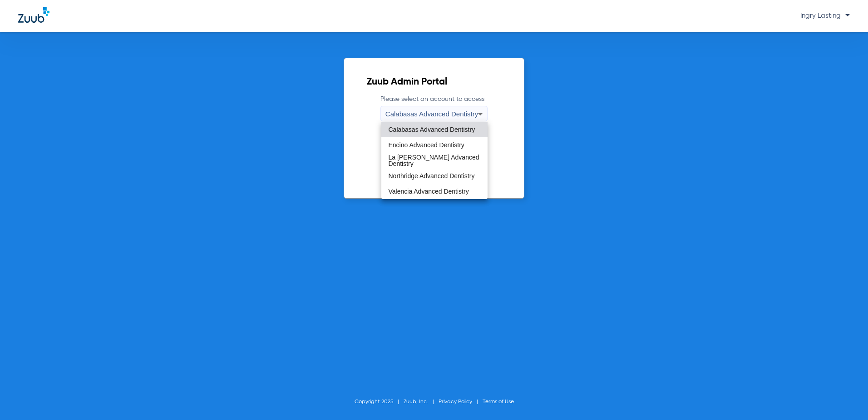  Describe the element at coordinates (432, 129) in the screenshot. I see `span: Calabasas Advanced Dentistry` at that location.